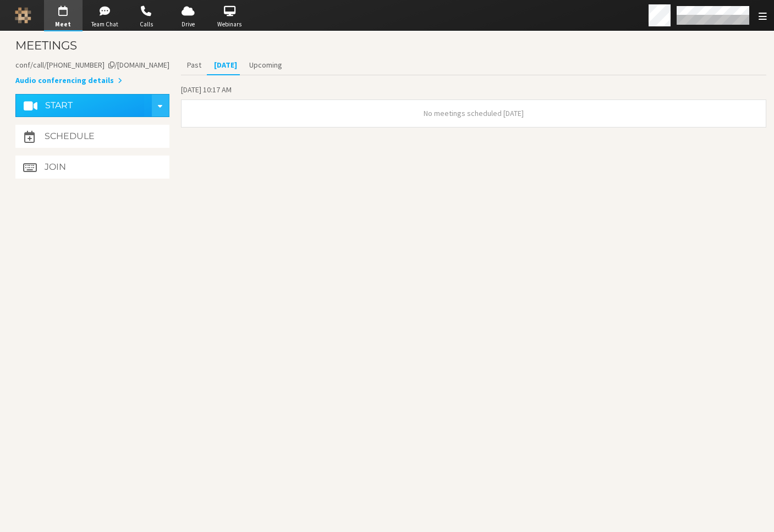  Describe the element at coordinates (59, 105) in the screenshot. I see `h4: Start` at that location.